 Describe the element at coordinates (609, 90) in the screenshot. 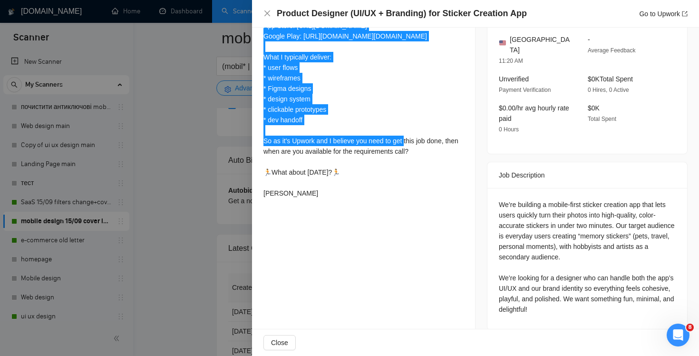

I see `span: 0 Hires, 0 Active` at that location.